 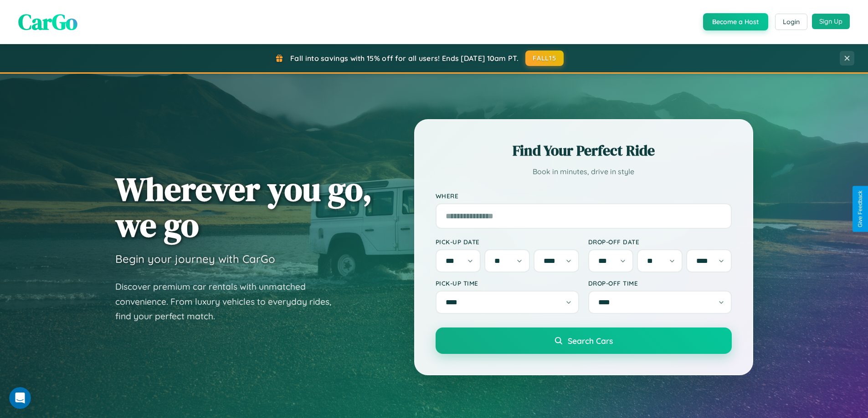 What do you see at coordinates (583, 341) in the screenshot?
I see `button: Search Cars` at bounding box center [583, 341].